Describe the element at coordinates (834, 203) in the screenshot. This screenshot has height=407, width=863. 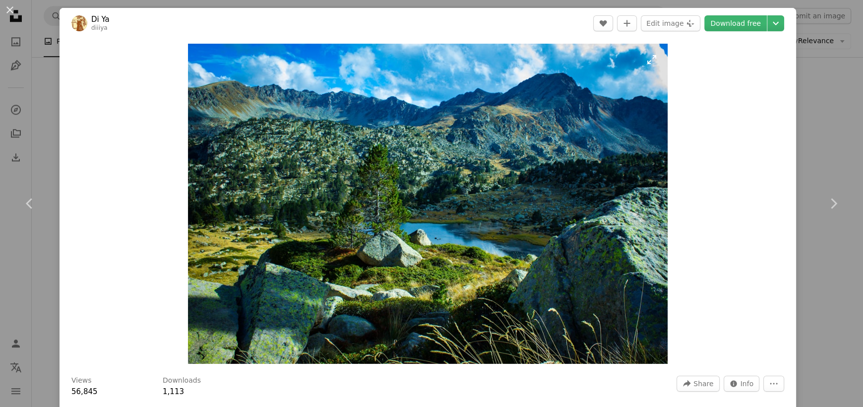
I see `a: Next` at that location.